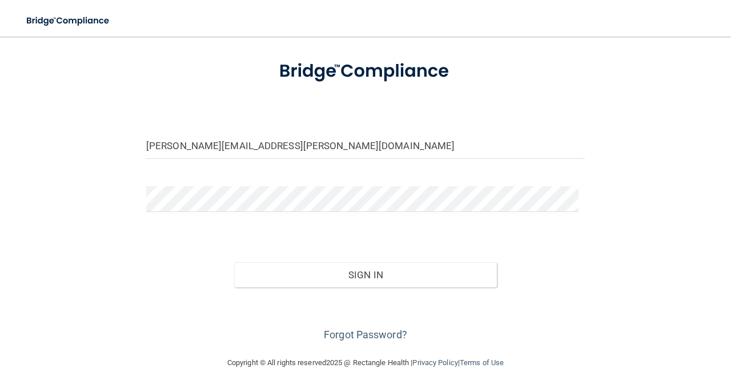  Describe the element at coordinates (435, 362) in the screenshot. I see `a: Privacy Policy` at that location.